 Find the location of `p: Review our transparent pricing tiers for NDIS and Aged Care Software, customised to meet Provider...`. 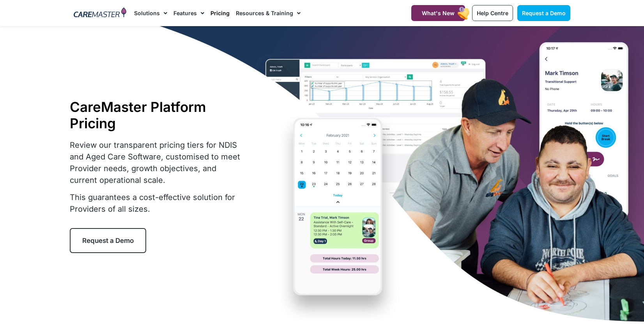

p: Review our transparent pricing tiers for NDIS and Aged Care Software, customised to meet Provider... is located at coordinates (158, 162).